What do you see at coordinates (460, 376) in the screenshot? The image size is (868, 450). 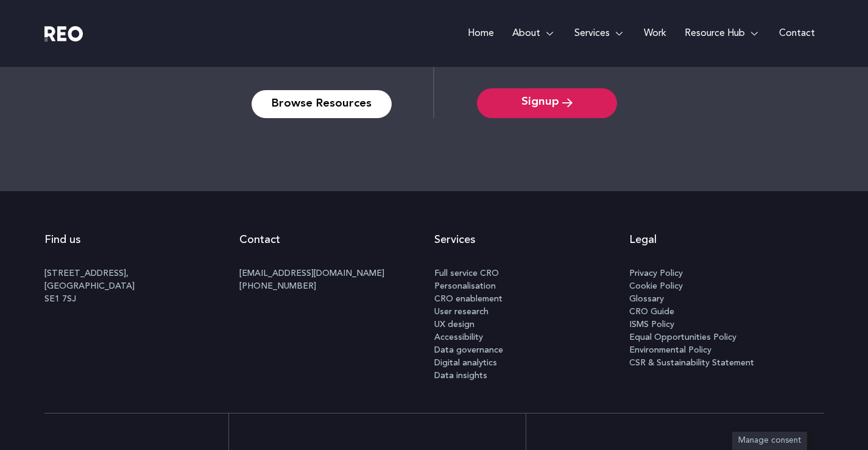 I see `span: Data insights` at bounding box center [460, 376].